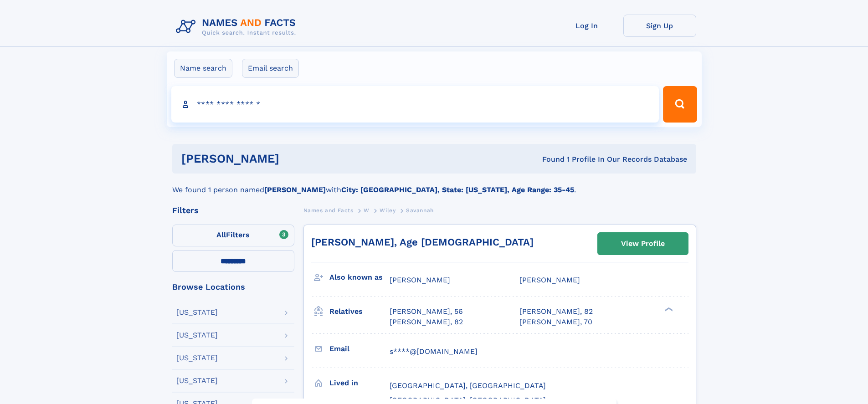 The height and width of the screenshot is (404, 868). Describe the element at coordinates (434, 185) in the screenshot. I see `div: We found 1 person named with .` at that location.